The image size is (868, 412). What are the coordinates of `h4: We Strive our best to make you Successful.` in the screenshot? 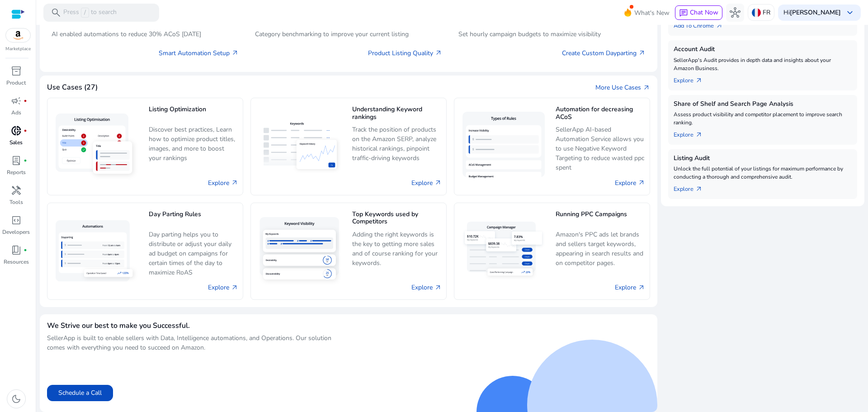 It's located at (198, 326).